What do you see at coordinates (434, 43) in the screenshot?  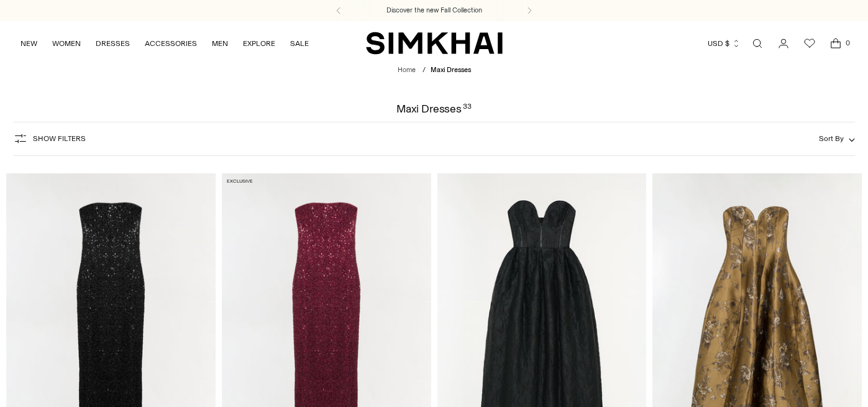 I see `a: SIMKHAI` at bounding box center [434, 43].